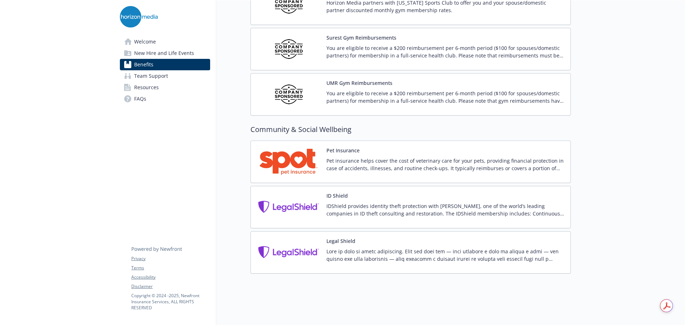  What do you see at coordinates (411, 130) in the screenshot?
I see `h2: Community & Social Wellbeing` at bounding box center [411, 130].